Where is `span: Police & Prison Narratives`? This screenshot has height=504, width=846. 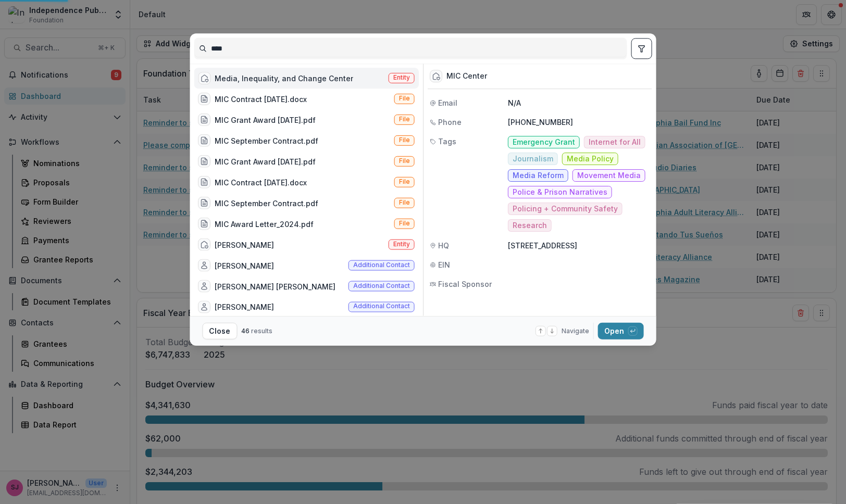
span: Police & Prison Narratives is located at coordinates (560, 192).